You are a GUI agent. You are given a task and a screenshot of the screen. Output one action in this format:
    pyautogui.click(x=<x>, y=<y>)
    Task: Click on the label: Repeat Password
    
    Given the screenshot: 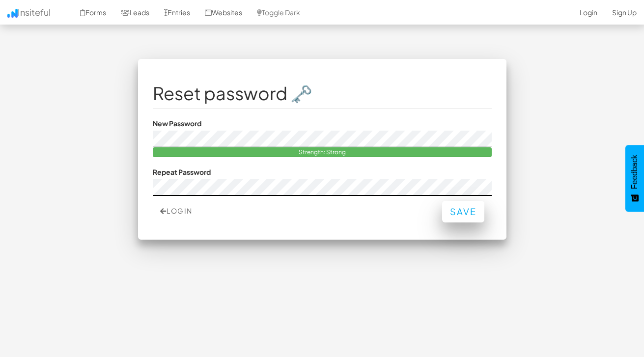 What is the action you would take?
    pyautogui.click(x=182, y=172)
    